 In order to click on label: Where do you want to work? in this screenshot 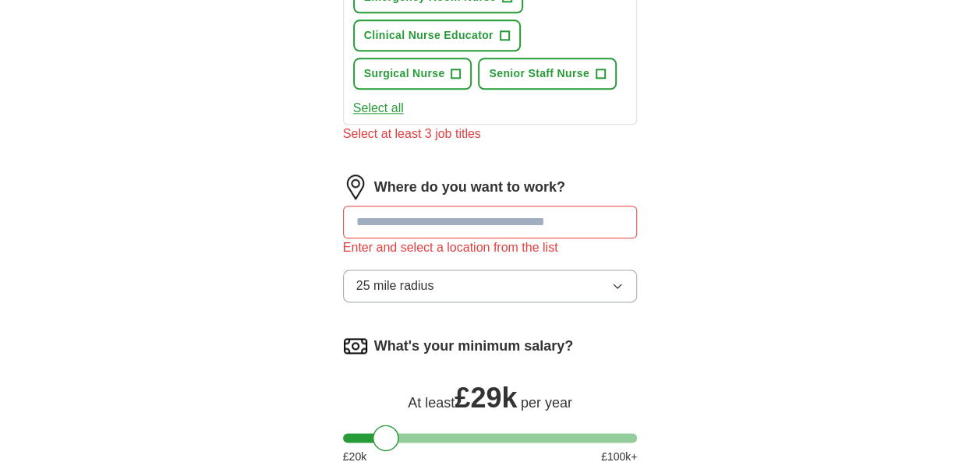, I will do `click(469, 187)`.